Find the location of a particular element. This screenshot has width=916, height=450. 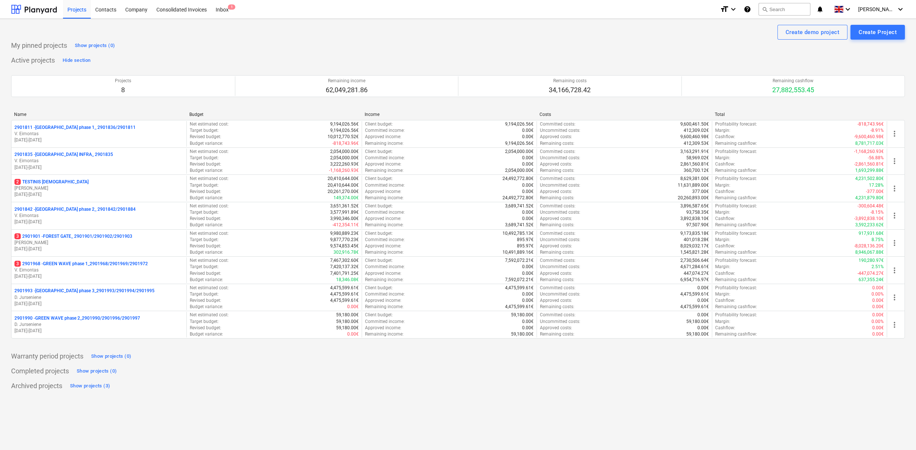

p: Projects is located at coordinates (123, 81).